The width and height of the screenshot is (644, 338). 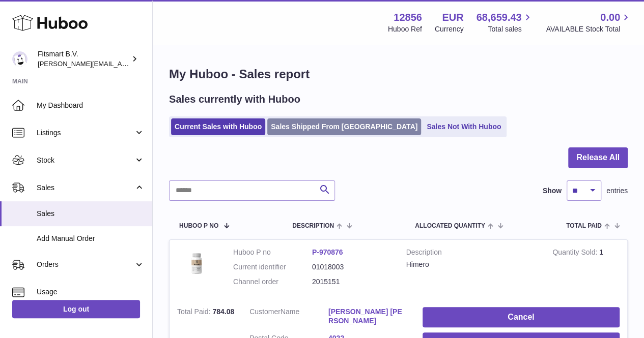 What do you see at coordinates (218, 127) in the screenshot?
I see `a: Current Sales with Huboo` at bounding box center [218, 127].